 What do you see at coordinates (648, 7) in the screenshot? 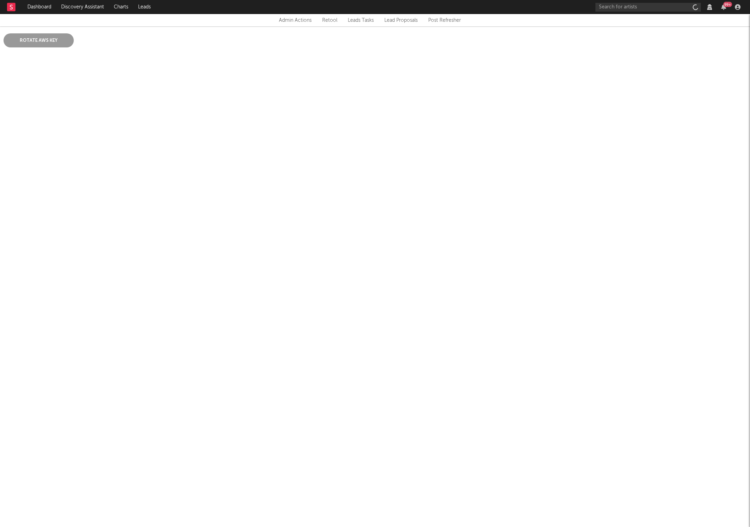
I see `input: Search for artists` at bounding box center [648, 7].